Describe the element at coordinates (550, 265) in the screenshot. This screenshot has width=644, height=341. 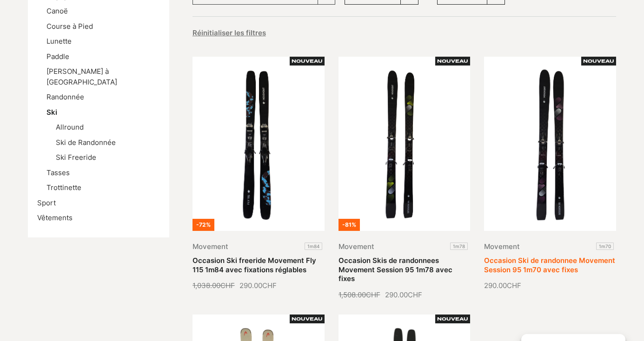
I see `a: Occasion Ski de randonnee Movement Session 95 1m70 avec fixes` at that location.